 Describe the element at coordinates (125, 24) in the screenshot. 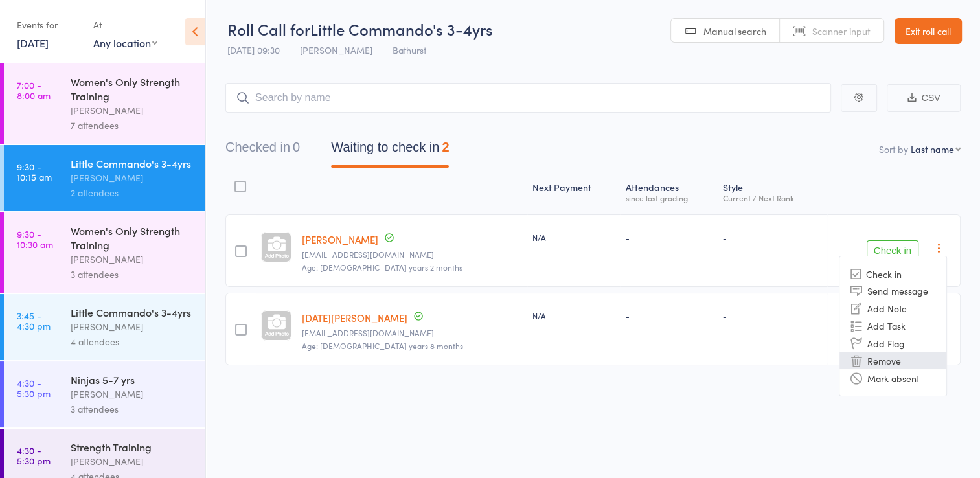

I see `div: At` at that location.